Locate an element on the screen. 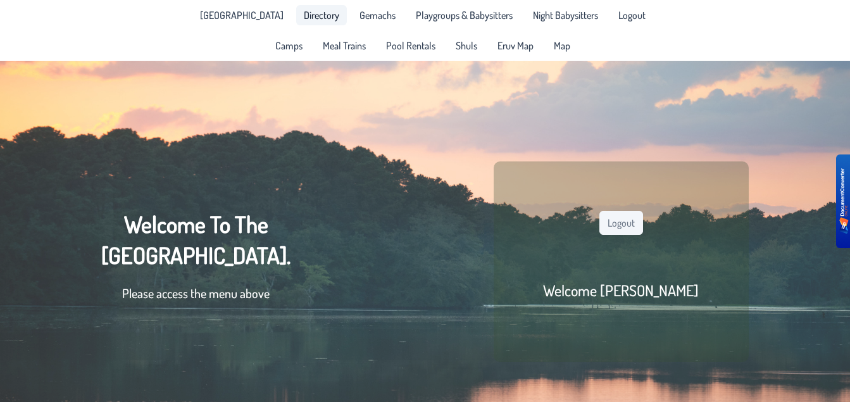 This screenshot has height=402, width=850. span: Playgroups & Babysitters is located at coordinates (464, 15).